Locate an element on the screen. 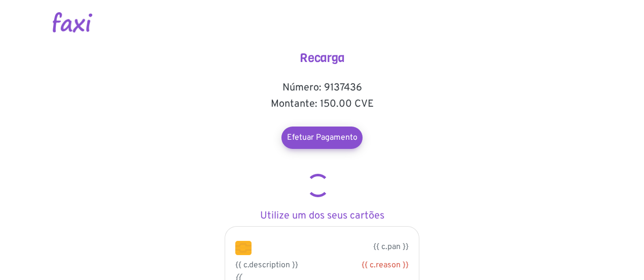 The height and width of the screenshot is (280, 644). a: Efetuar Pagamento is located at coordinates (322, 137).